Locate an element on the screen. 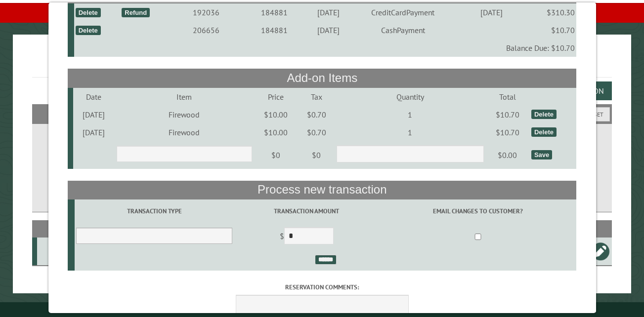  h1: Reservations is located at coordinates (322, 63).